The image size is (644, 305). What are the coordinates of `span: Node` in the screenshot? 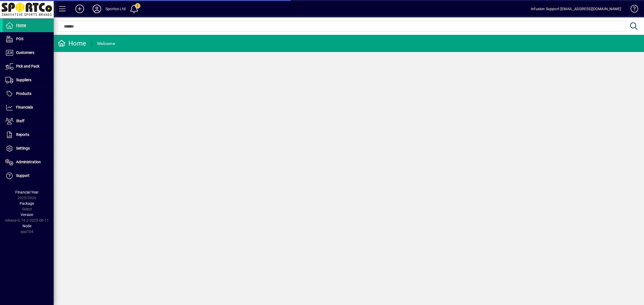 It's located at (27, 226).